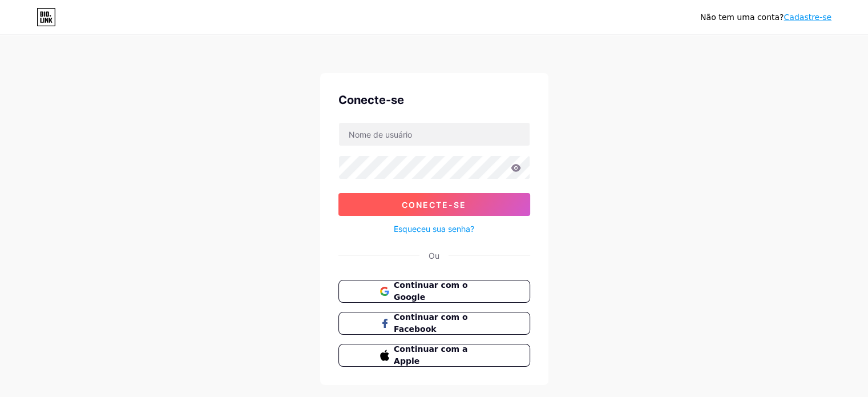 Image resolution: width=868 pixels, height=397 pixels. What do you see at coordinates (434, 291) in the screenshot?
I see `a: Continuar com o Google` at bounding box center [434, 291].